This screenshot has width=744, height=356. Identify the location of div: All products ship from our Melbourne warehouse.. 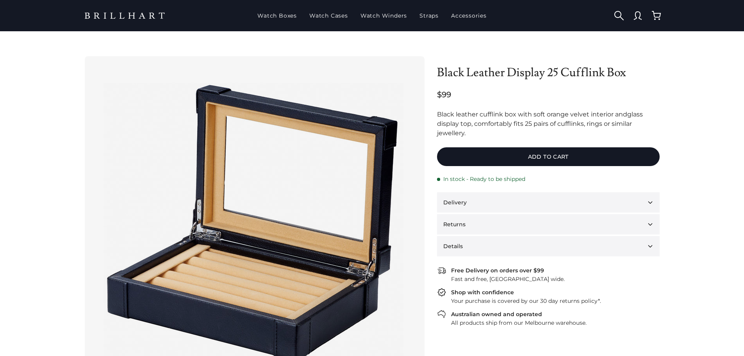
(553, 323).